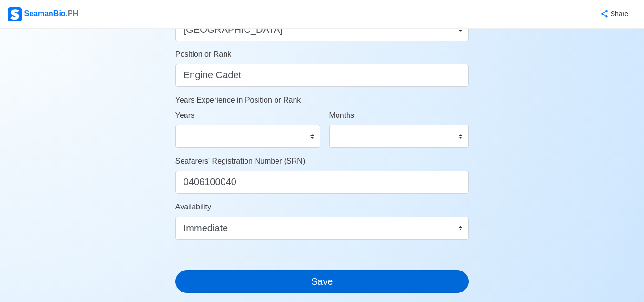 The width and height of the screenshot is (644, 302). Describe the element at coordinates (185, 116) in the screenshot. I see `label: Years` at that location.